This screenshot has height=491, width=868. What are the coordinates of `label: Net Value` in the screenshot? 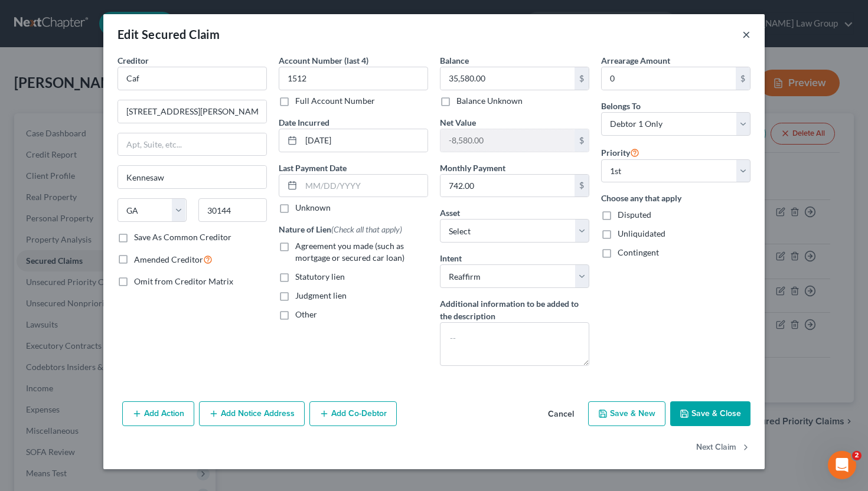 It's located at (457, 122).